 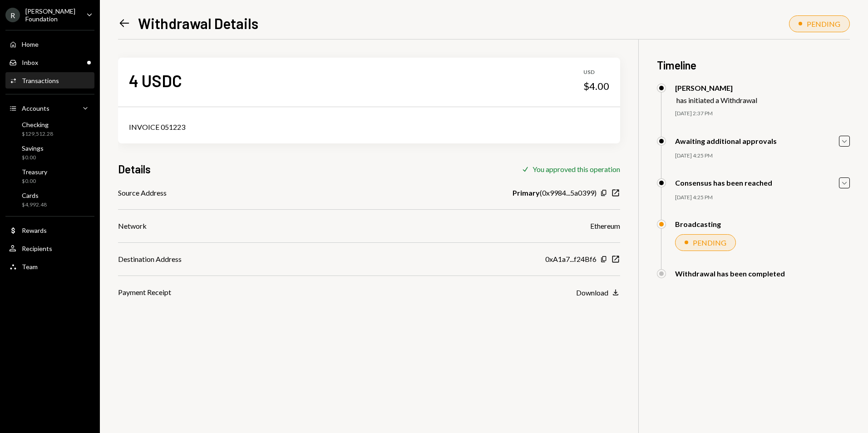 I want to click on div: Transactions, so click(x=40, y=81).